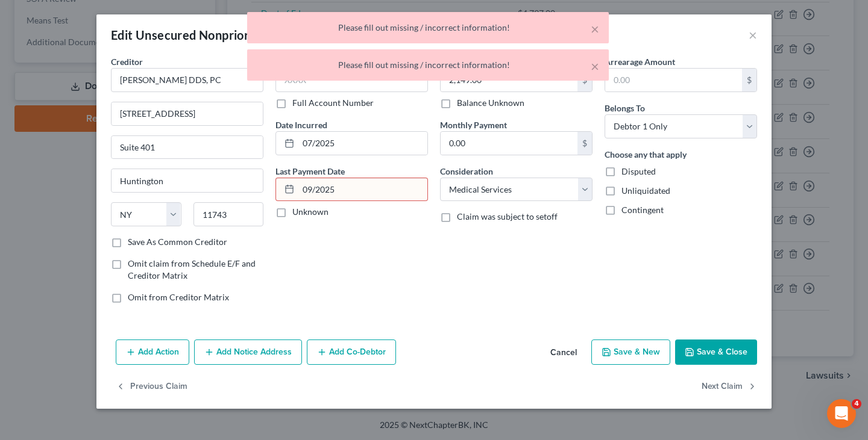  I want to click on span: Claim was subject to setoff, so click(507, 216).